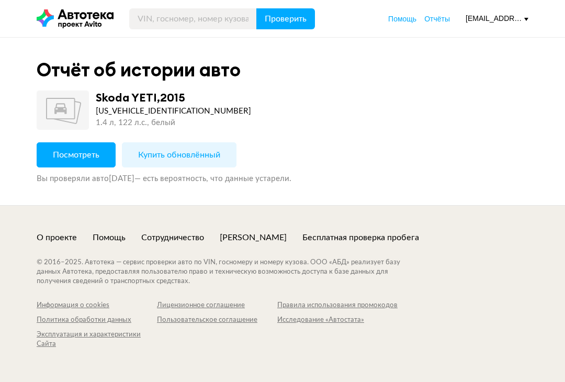 This screenshot has height=382, width=565. What do you see at coordinates (97, 340) in the screenshot?
I see `div: Эксплуатация и характеристики Сайта` at bounding box center [97, 340].